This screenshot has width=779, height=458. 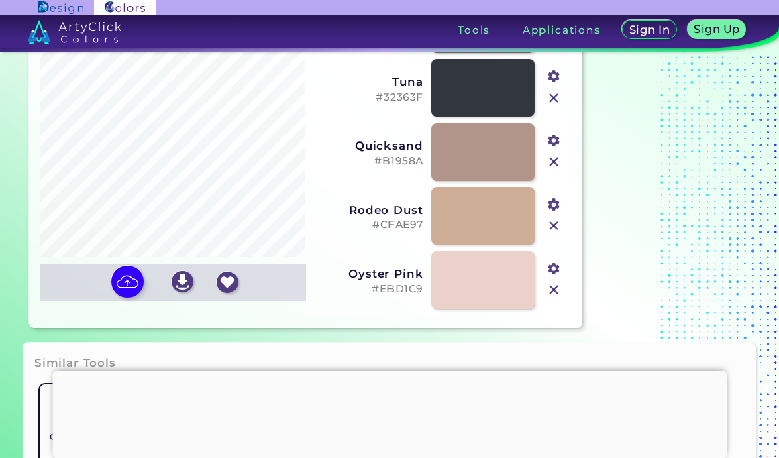 I want to click on h5: #CFAE97, so click(x=368, y=225).